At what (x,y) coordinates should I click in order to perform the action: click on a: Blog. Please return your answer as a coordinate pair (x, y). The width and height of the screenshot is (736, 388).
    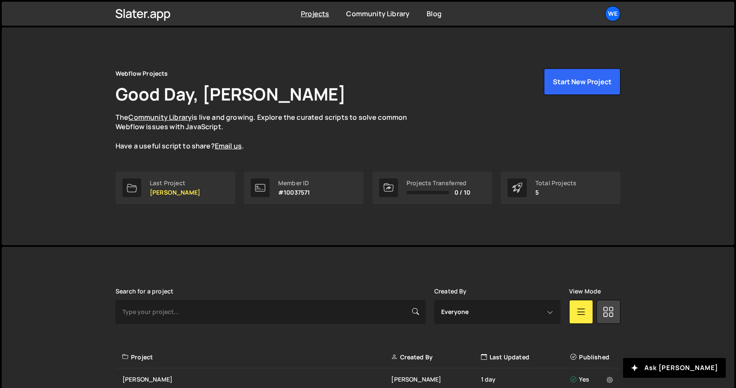
    Looking at the image, I should click on (434, 14).